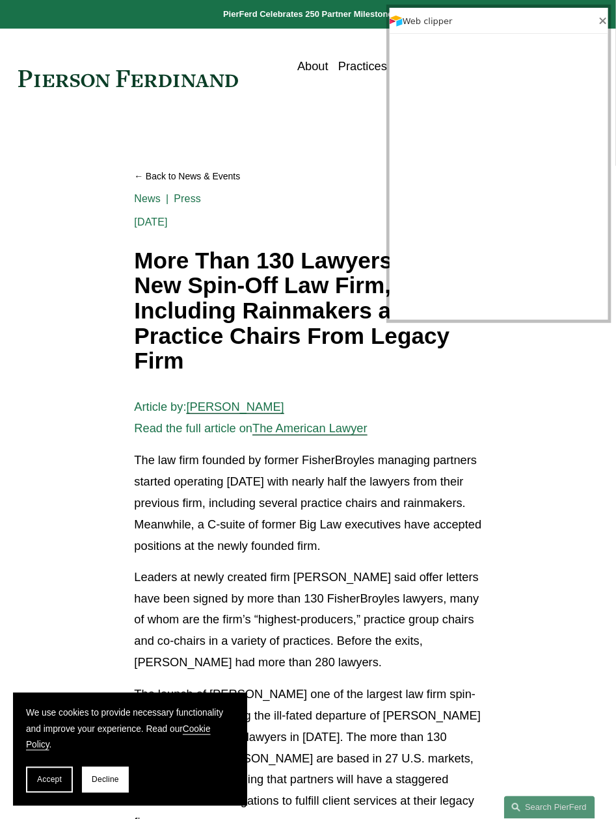  Describe the element at coordinates (603, 21) in the screenshot. I see `div: Close web clipper` at that location.